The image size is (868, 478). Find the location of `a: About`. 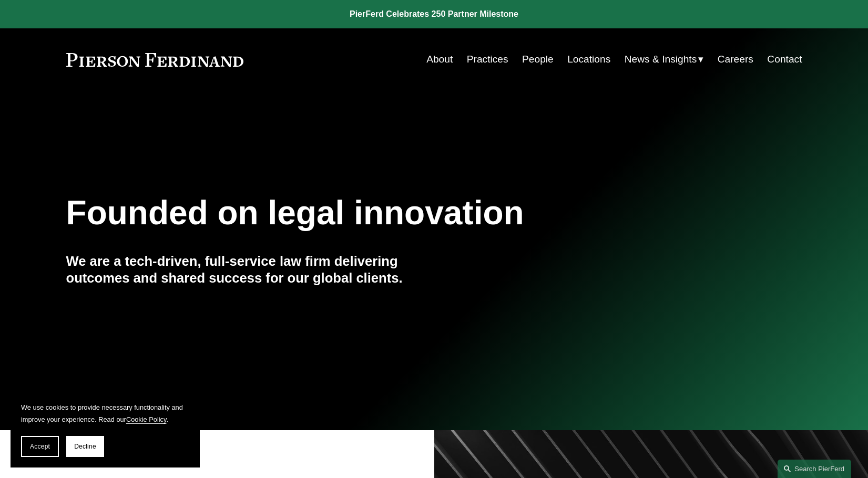

a: About is located at coordinates (439, 59).